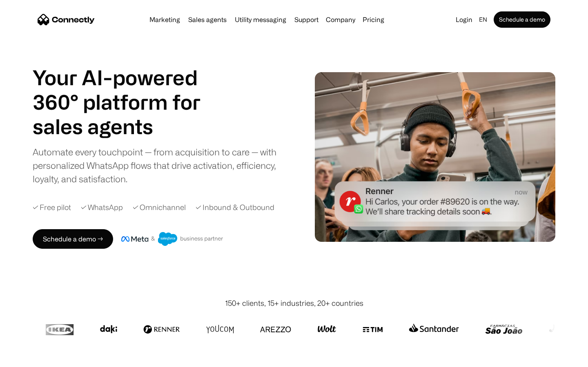  I want to click on a: Login, so click(464, 20).